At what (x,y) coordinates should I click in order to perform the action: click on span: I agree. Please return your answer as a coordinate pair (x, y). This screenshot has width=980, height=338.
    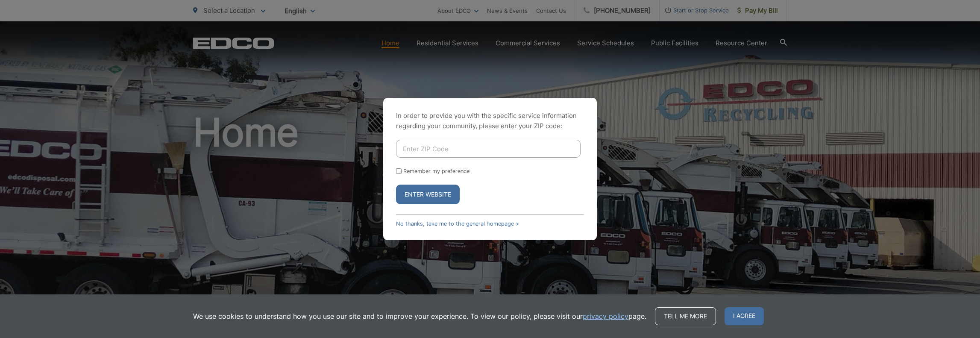
    Looking at the image, I should click on (744, 317).